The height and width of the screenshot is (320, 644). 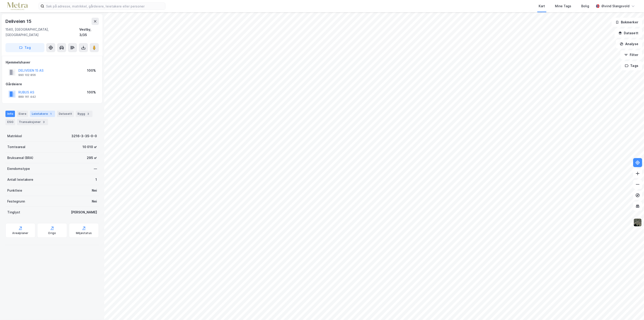 What do you see at coordinates (52, 233) in the screenshot?
I see `div: Origo` at bounding box center [52, 233].